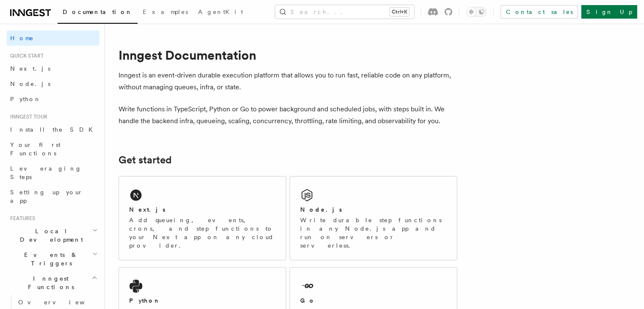 This screenshot has width=644, height=309. Describe the element at coordinates (30, 69) in the screenshot. I see `span: Next.js` at that location.